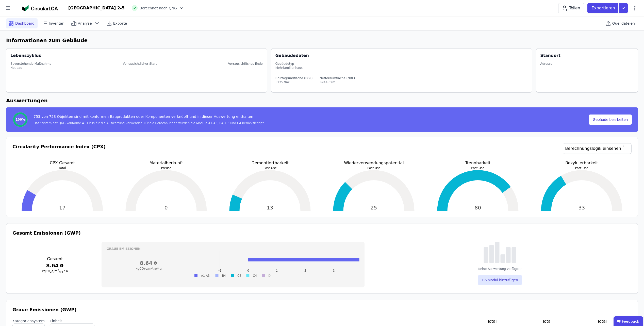 The image size is (644, 326). Describe the element at coordinates (149, 123) in the screenshot. I see `div: Das System hat QNG konforme A1 EPDs für die Auswertung verwendet. Für die Berechnungen wurden die...` at that location.